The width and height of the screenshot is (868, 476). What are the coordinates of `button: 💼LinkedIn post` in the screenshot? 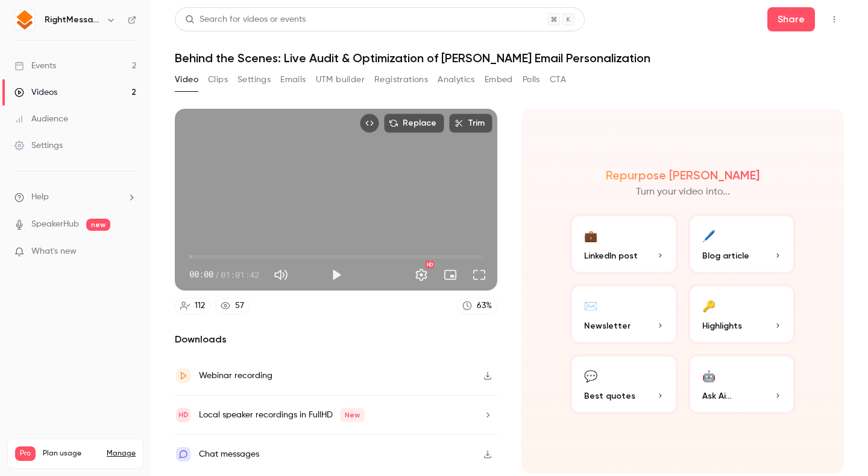 It's located at (625, 244).